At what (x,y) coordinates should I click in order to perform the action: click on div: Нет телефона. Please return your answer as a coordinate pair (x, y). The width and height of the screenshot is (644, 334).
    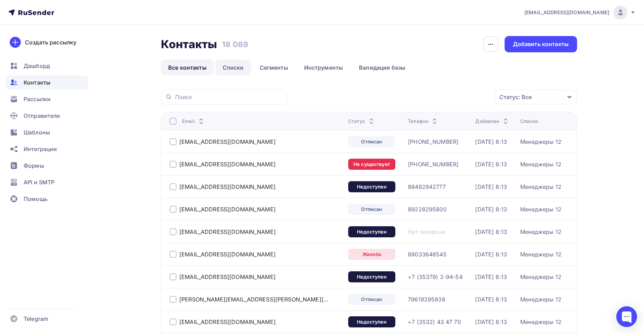
    Looking at the image, I should click on (426, 232).